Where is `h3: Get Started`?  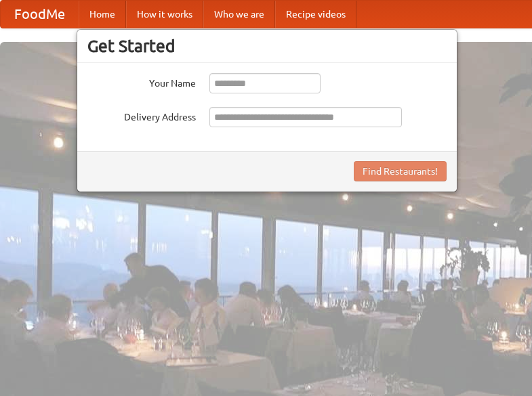
h3: Get Started is located at coordinates (267, 46).